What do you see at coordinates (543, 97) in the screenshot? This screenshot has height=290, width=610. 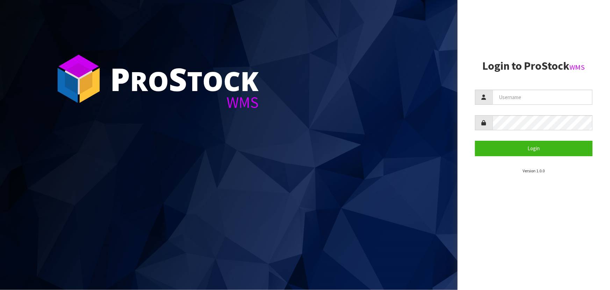 I see `input: Username` at bounding box center [543, 97].